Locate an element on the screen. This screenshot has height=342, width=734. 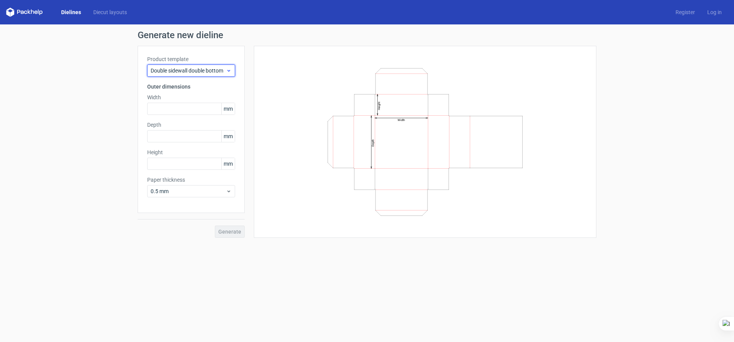
label: Height is located at coordinates (191, 152).